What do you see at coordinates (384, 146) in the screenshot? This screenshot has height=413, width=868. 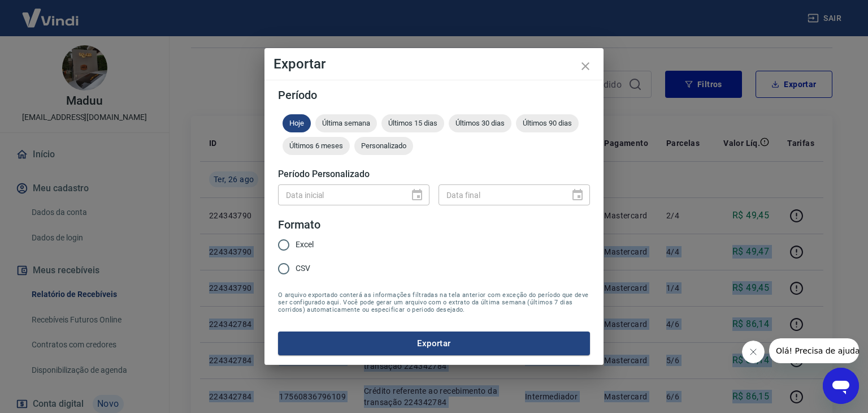 I see `div: Personalizado` at bounding box center [384, 146].